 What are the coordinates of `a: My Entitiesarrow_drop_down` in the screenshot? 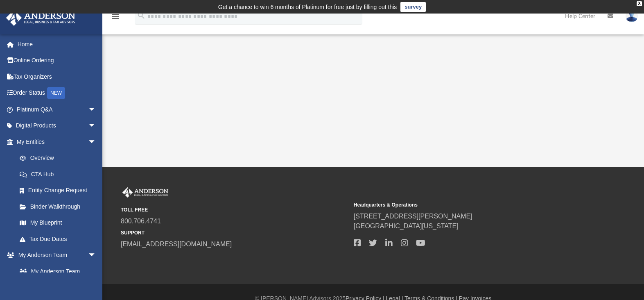 It's located at (57, 142).